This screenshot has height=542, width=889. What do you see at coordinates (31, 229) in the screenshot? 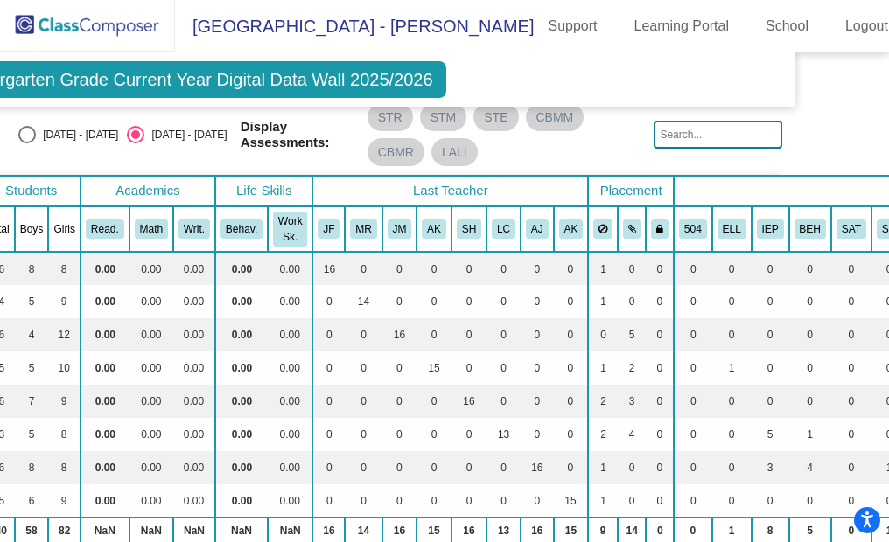
I see `th: Boys` at bounding box center [31, 229].